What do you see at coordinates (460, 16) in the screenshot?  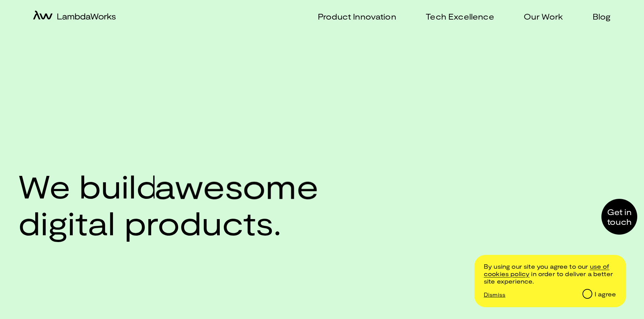 I see `p: Tech Excellence` at bounding box center [460, 16].